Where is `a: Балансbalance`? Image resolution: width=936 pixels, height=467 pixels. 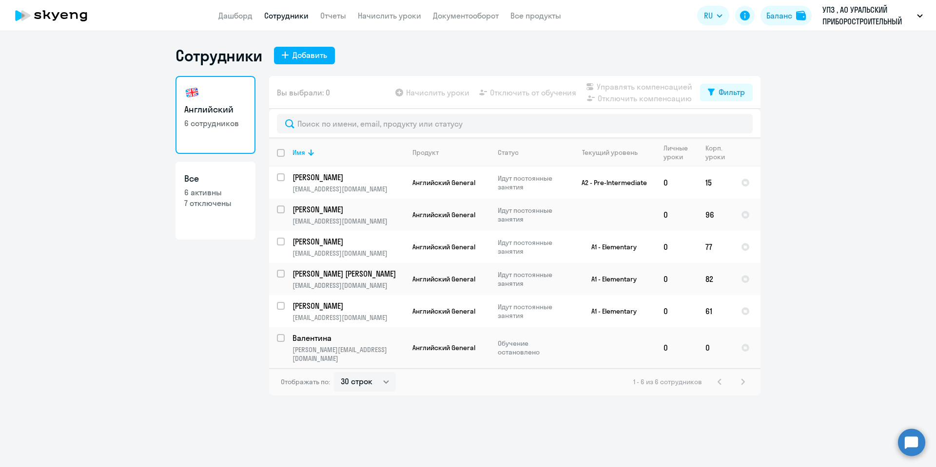 a: Балансbalance is located at coordinates (786, 16).